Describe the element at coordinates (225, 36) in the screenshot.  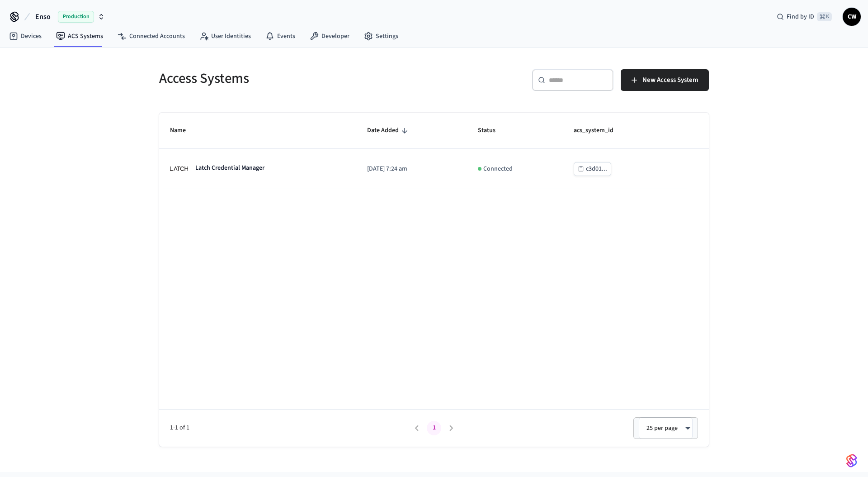
I see `a: User Identities` at that location.